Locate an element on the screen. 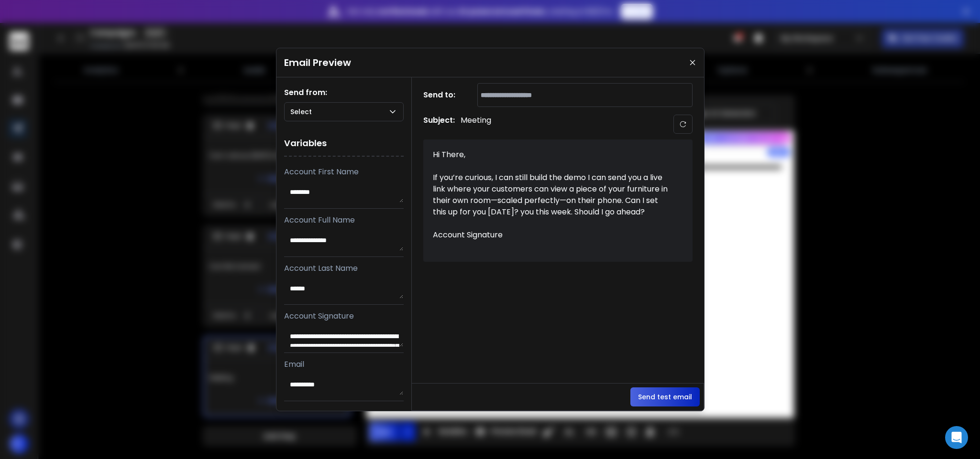 This screenshot has height=459, width=980. h1: Subject: is located at coordinates (439, 124).